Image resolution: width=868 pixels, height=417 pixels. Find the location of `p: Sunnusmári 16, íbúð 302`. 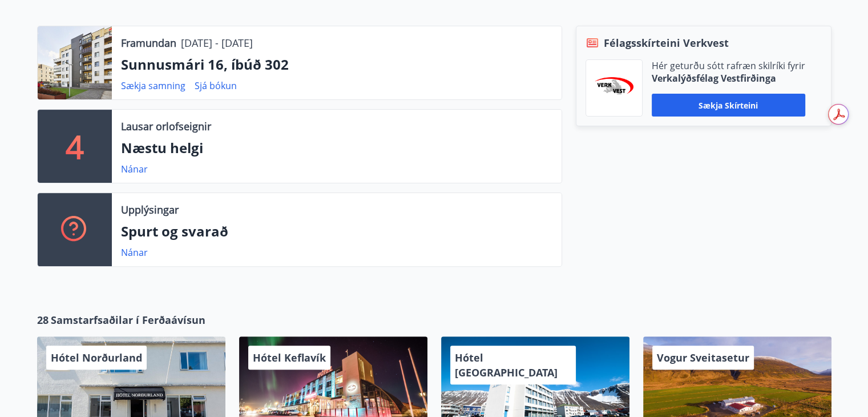

p: Sunnusmári 16, íbúð 302 is located at coordinates (337, 64).